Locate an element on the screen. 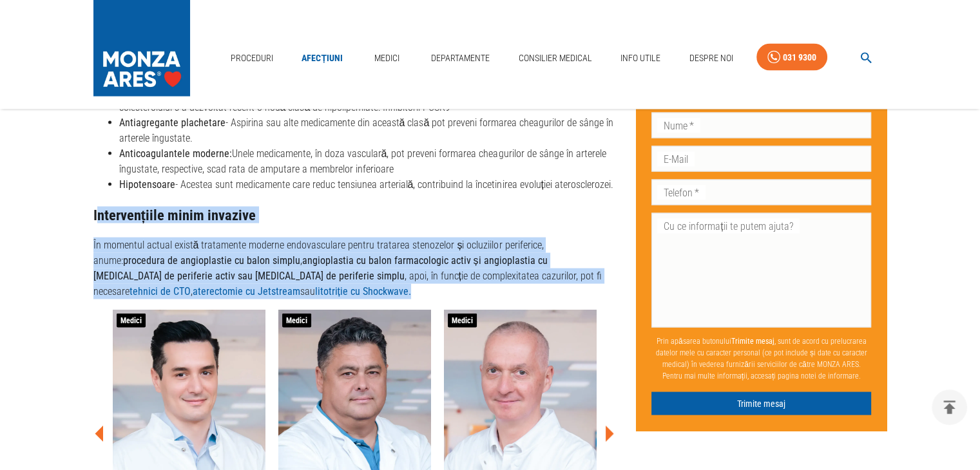 Image resolution: width=980 pixels, height=470 pixels. strong: procedura de angioplastie cu balon simplu is located at coordinates (211, 260).